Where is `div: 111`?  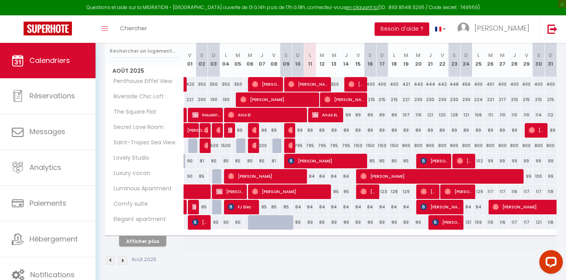 div: 111 is located at coordinates (490, 115).